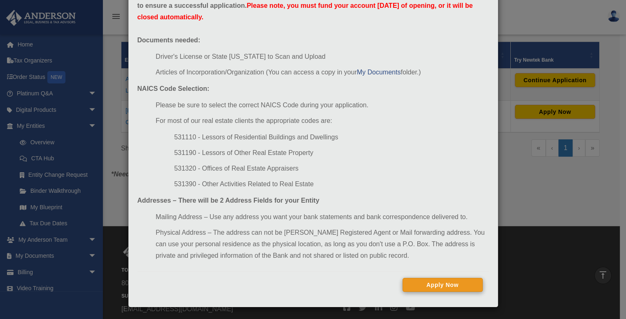 Image resolution: width=626 pixels, height=319 pixels. Describe the element at coordinates (173, 88) in the screenshot. I see `strong: NAICS Code Selection:` at that location.